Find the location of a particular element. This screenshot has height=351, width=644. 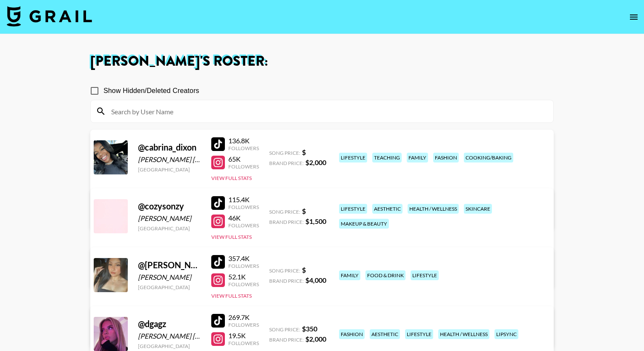

div: 269.7K is located at coordinates (244, 317).